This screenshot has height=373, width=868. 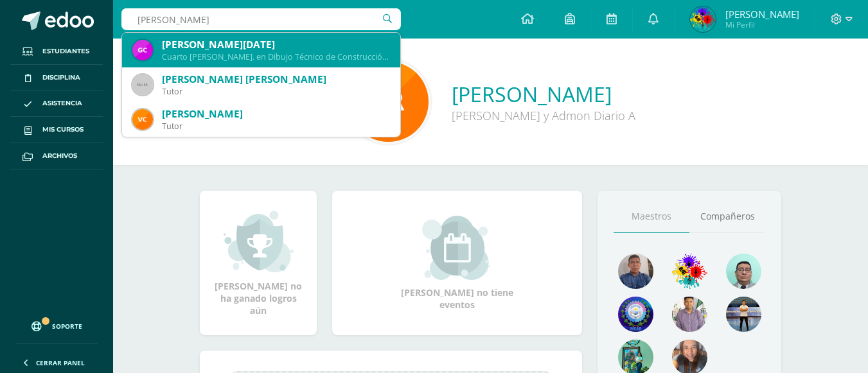 I want to click on a: Archivos, so click(x=57, y=156).